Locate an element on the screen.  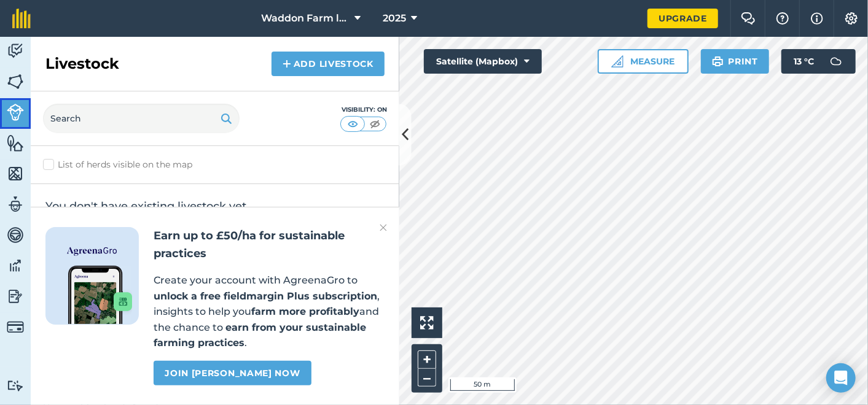
img: Ruler icon is located at coordinates (617, 62).